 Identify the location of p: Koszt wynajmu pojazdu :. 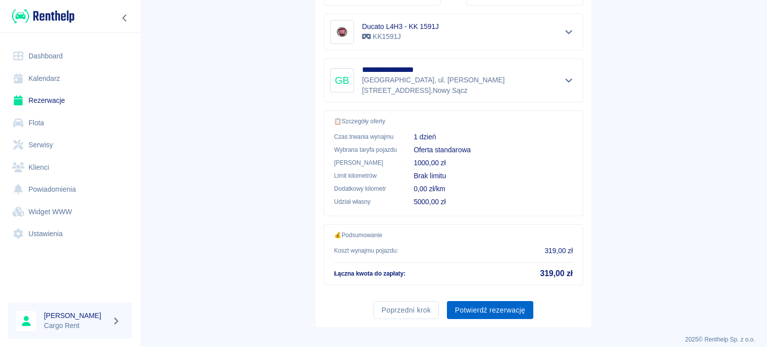
(366, 251).